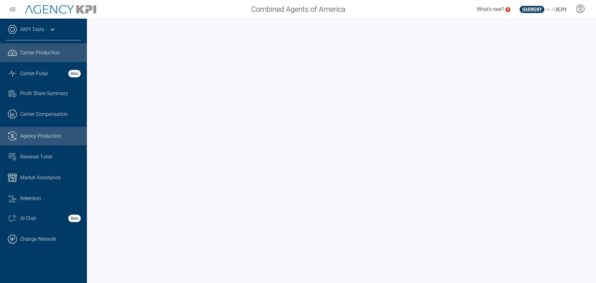 The image size is (596, 283). Describe the element at coordinates (41, 136) in the screenshot. I see `span: Agency Production` at that location.